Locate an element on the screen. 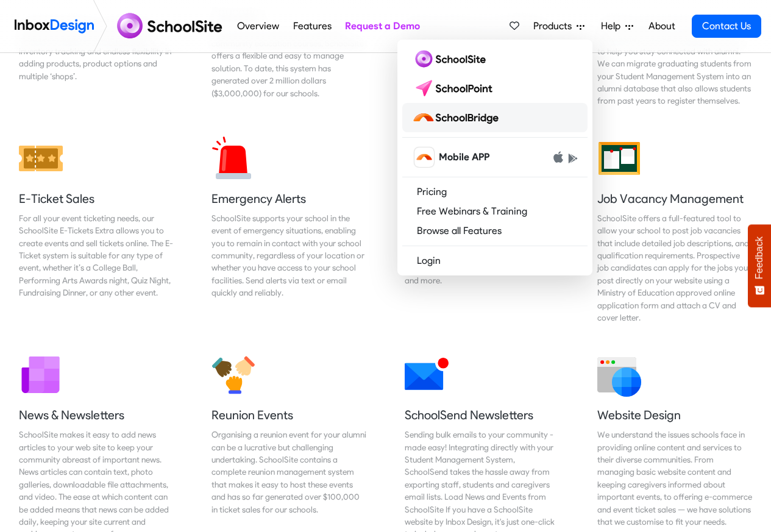  img: schoolbridge logo is located at coordinates (458, 117).